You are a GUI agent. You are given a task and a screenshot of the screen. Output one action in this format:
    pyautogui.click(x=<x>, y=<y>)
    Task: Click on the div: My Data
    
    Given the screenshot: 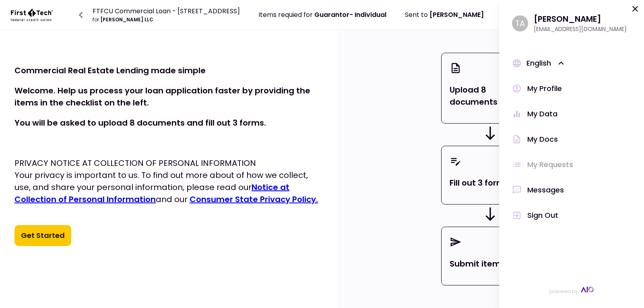 What is the action you would take?
    pyautogui.click(x=543, y=114)
    